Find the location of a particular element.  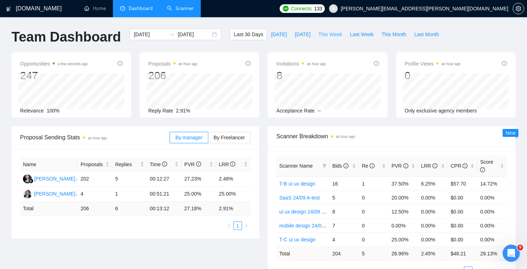

td: 202 is located at coordinates (95, 179).